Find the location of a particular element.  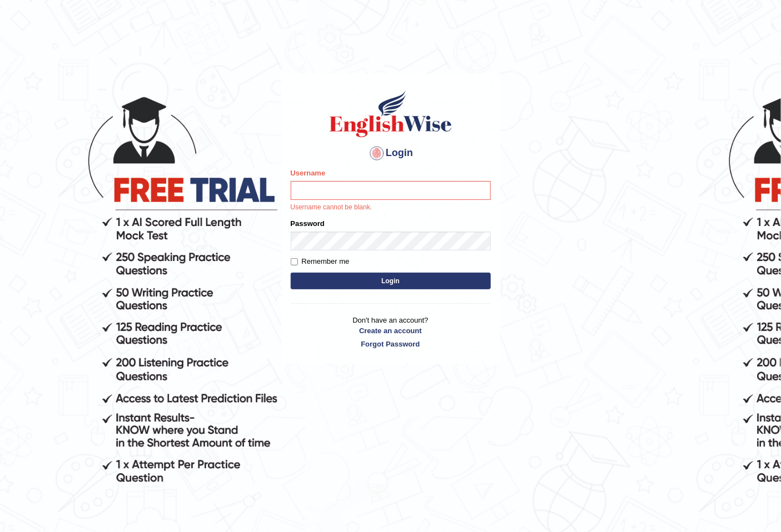

img: Logo of English Wise sign in for intelligent practice with AI is located at coordinates (390, 113).